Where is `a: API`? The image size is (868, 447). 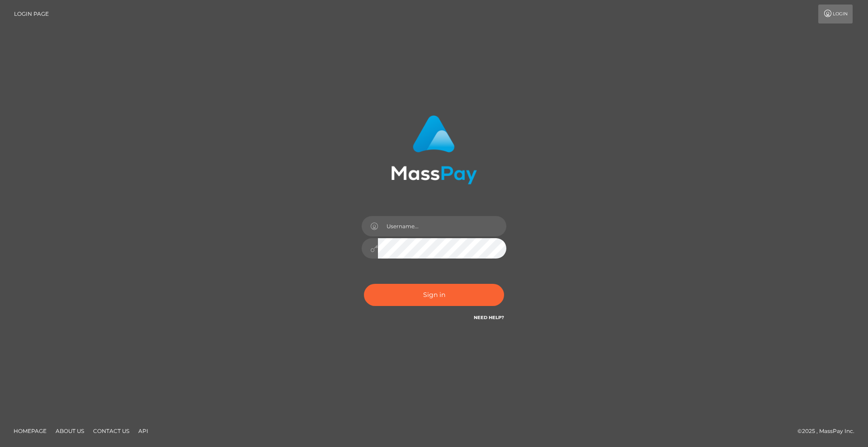
a: API is located at coordinates (143, 431).